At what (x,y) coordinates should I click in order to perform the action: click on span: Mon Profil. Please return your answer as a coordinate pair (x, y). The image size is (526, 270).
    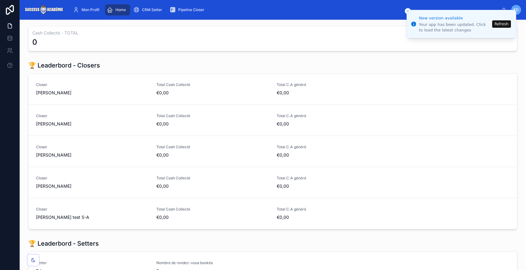
    Looking at the image, I should click on (91, 10).